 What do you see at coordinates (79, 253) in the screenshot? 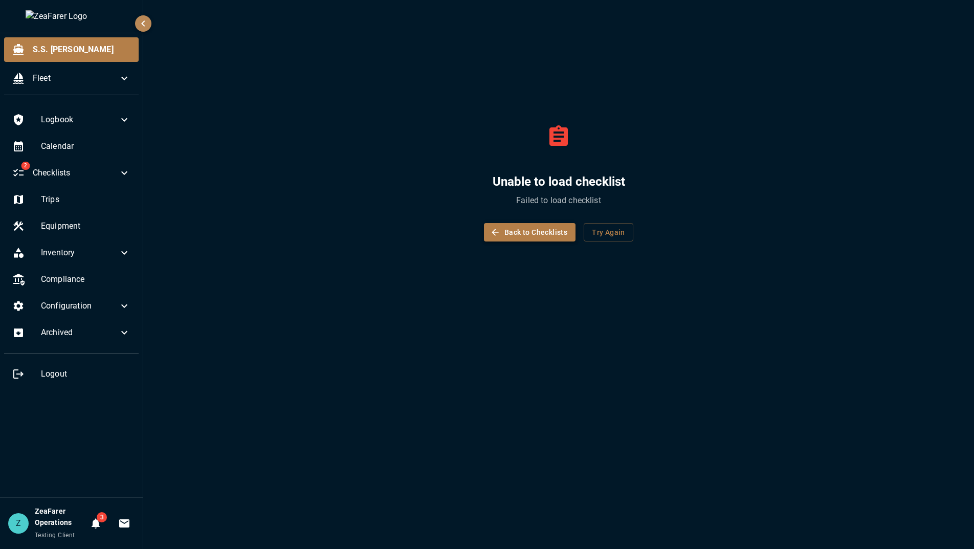
I see `span: Inventory` at bounding box center [79, 253].